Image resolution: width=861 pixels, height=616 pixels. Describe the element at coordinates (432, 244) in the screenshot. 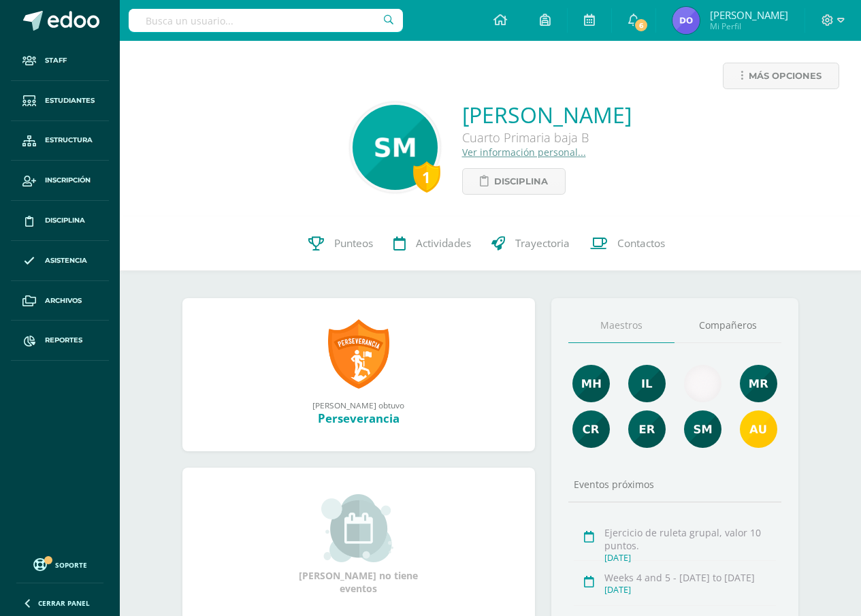

I see `a: Actividades` at that location.